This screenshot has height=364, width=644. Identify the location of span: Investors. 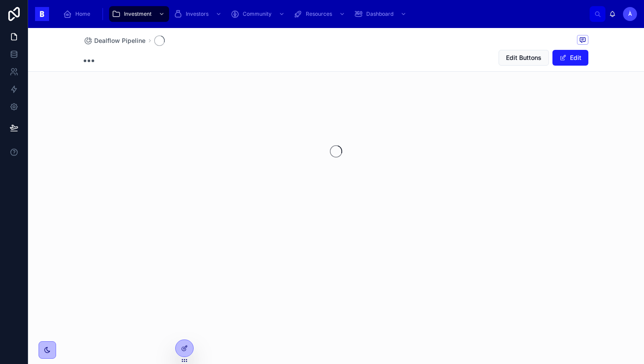
(197, 14).